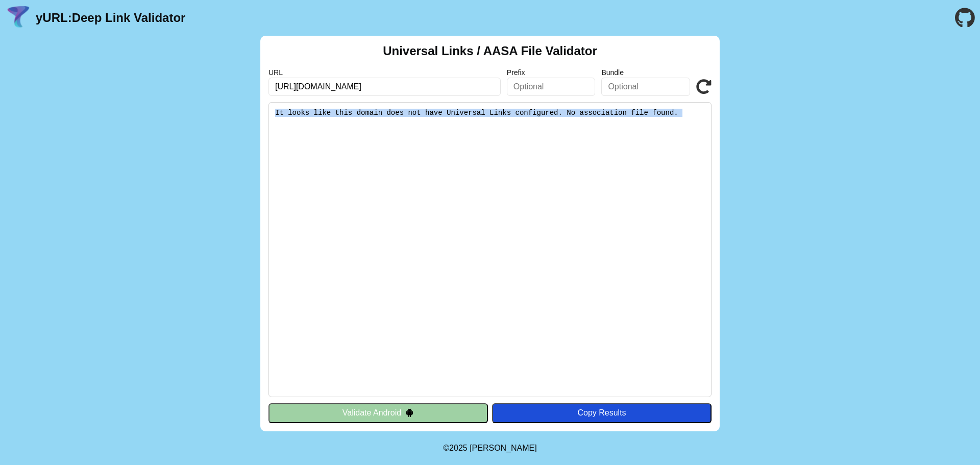  What do you see at coordinates (409, 412) in the screenshot?
I see `img: droidIcon.svg` at bounding box center [409, 412].